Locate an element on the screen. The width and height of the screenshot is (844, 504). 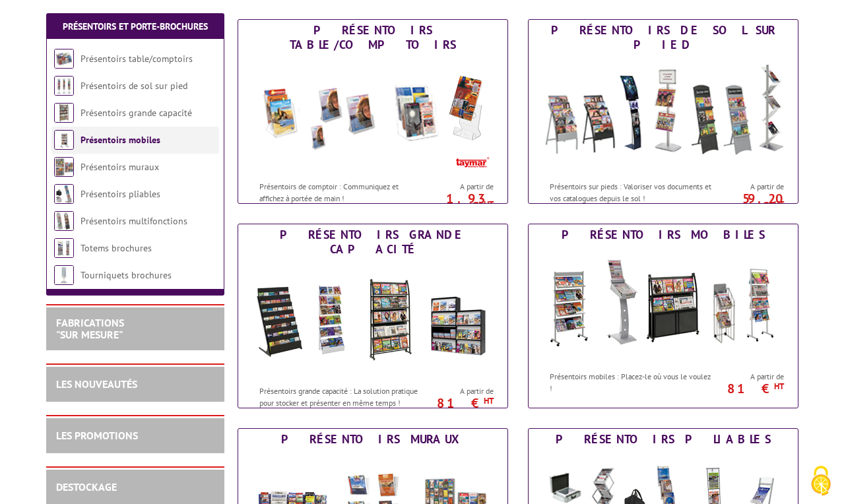
div: Présentoirs table/comptoirs is located at coordinates (372, 38).